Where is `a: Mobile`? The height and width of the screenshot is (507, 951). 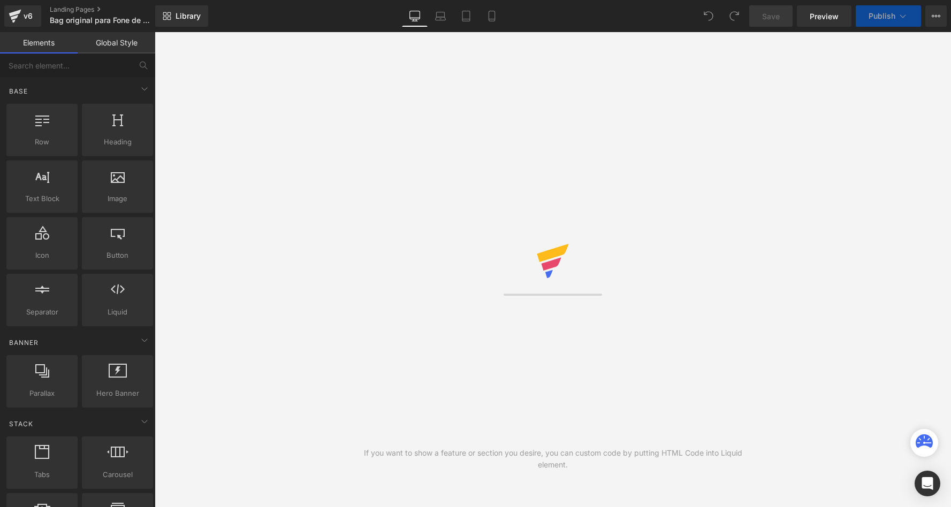
a: Mobile is located at coordinates (492, 16).